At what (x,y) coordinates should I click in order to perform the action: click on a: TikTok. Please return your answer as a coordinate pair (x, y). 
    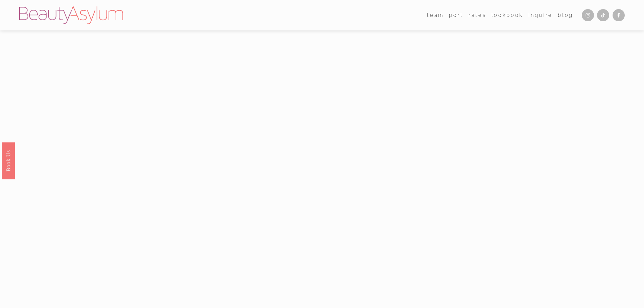
    Looking at the image, I should click on (603, 15).